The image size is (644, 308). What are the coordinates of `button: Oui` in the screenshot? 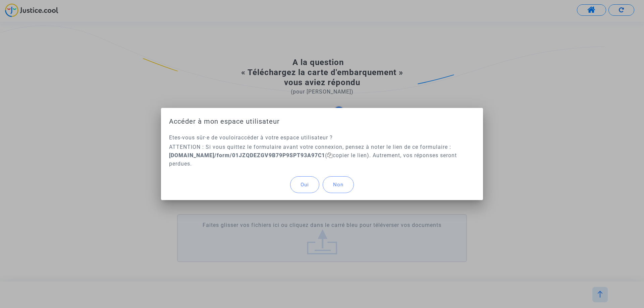 It's located at (304, 185).